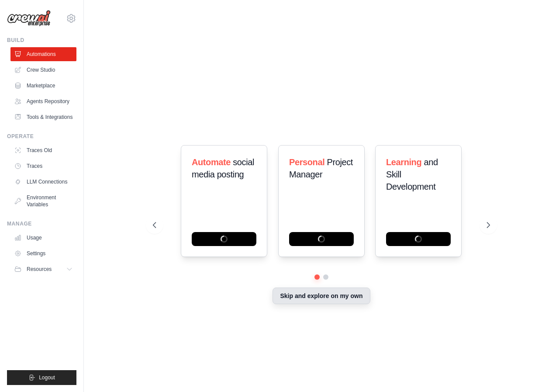 The image size is (559, 392). I want to click on div: Operate, so click(42, 136).